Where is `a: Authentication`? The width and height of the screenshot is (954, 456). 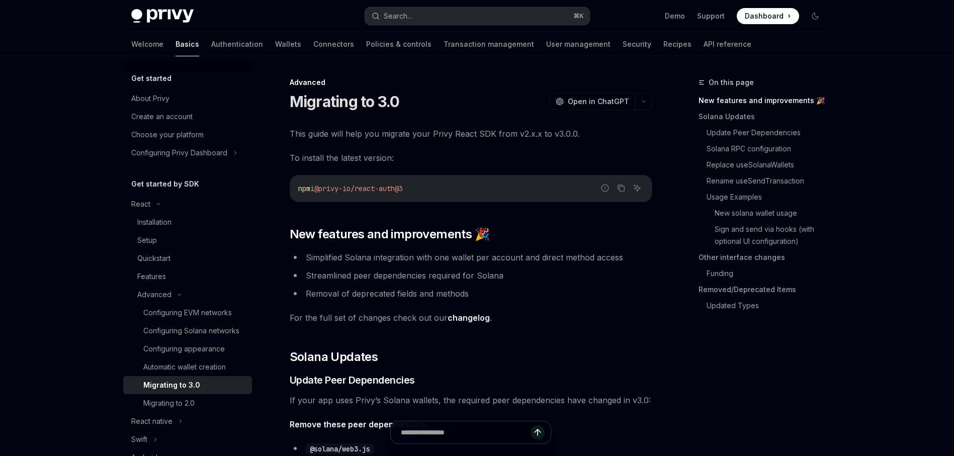 a: Authentication is located at coordinates (237, 44).